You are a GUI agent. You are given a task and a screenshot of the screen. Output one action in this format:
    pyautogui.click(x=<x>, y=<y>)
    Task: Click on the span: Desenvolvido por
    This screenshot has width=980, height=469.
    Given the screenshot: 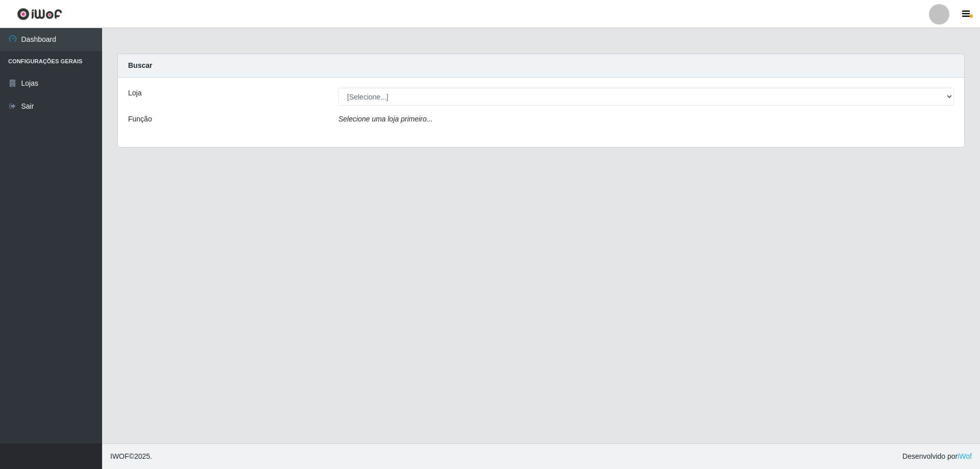 What is the action you would take?
    pyautogui.click(x=937, y=456)
    